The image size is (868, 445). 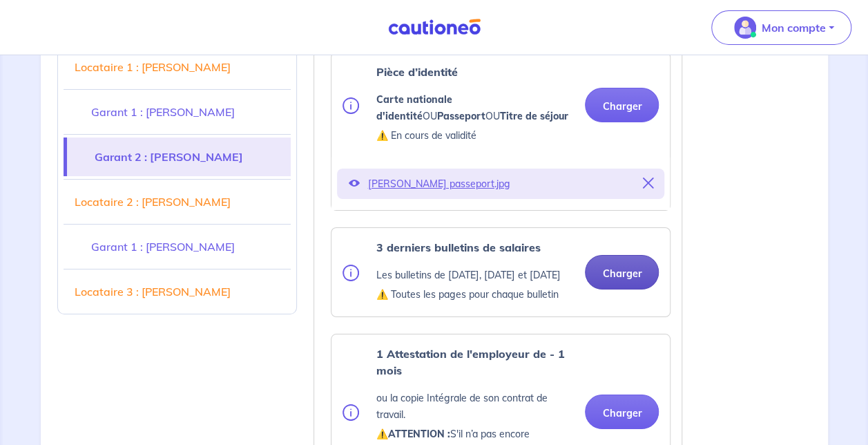 I want to click on strong: ATTENTION :, so click(x=418, y=434).